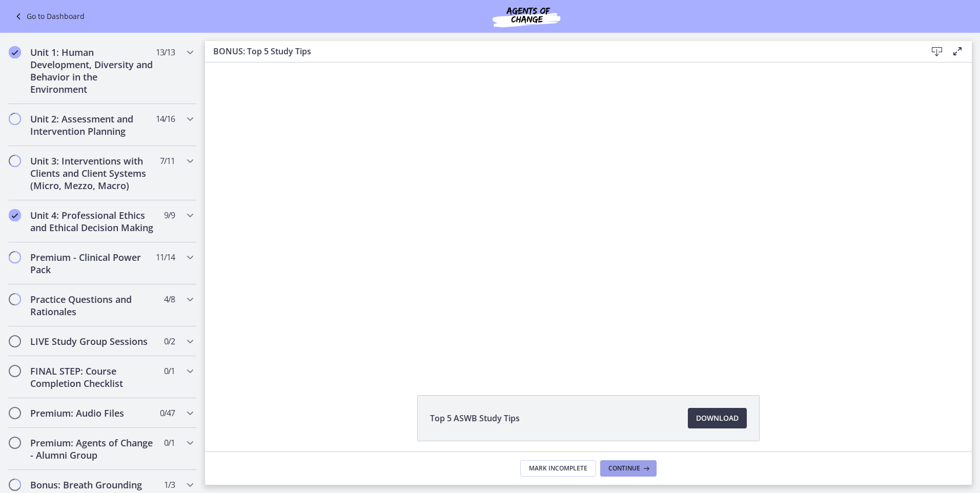 The image size is (980, 493). What do you see at coordinates (558, 469) in the screenshot?
I see `span: Mark Incomplete` at bounding box center [558, 469].